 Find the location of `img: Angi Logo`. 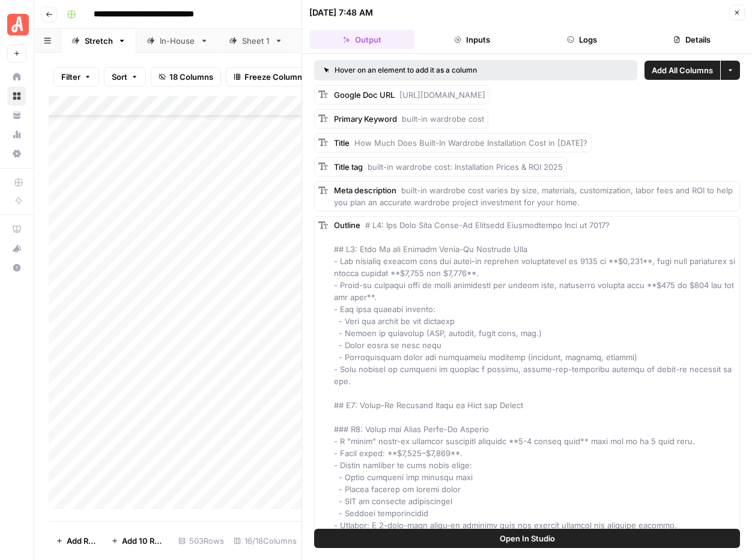

img: Angi Logo is located at coordinates (18, 25).